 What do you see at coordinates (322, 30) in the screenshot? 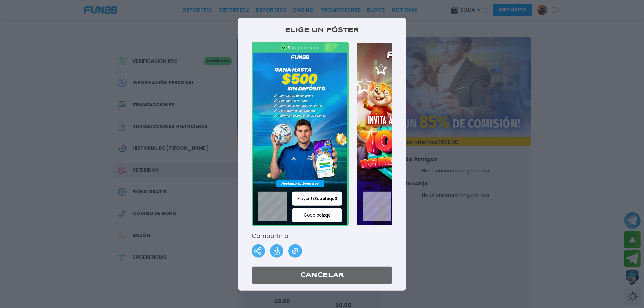
I see `p: Elige un póster` at bounding box center [322, 30].